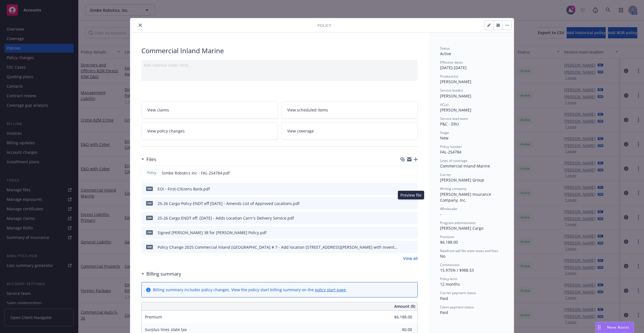  What do you see at coordinates (449, 76) in the screenshot?
I see `span: Producer(s)` at bounding box center [449, 76].